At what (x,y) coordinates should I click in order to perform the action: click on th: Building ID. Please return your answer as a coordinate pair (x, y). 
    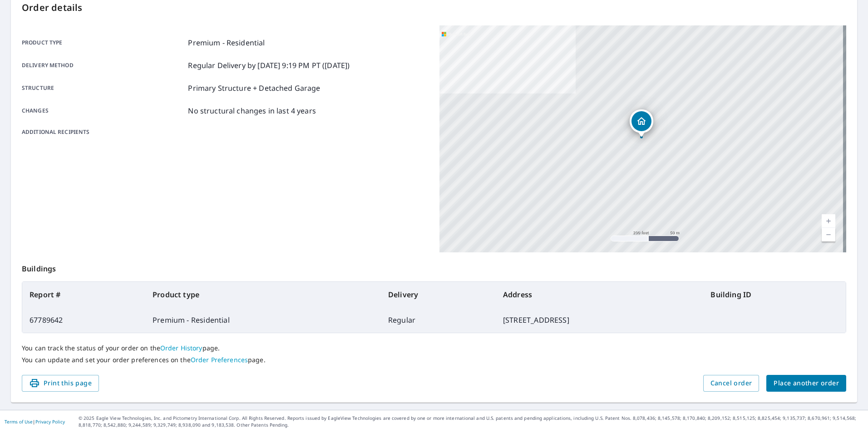
    Looking at the image, I should click on (774, 295).